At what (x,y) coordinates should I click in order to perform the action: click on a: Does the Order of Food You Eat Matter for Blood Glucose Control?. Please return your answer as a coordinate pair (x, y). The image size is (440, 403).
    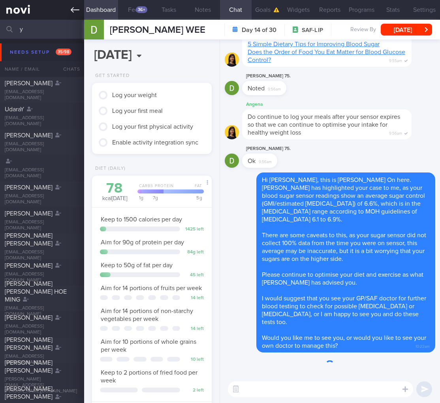
    Looking at the image, I should click on (326, 56).